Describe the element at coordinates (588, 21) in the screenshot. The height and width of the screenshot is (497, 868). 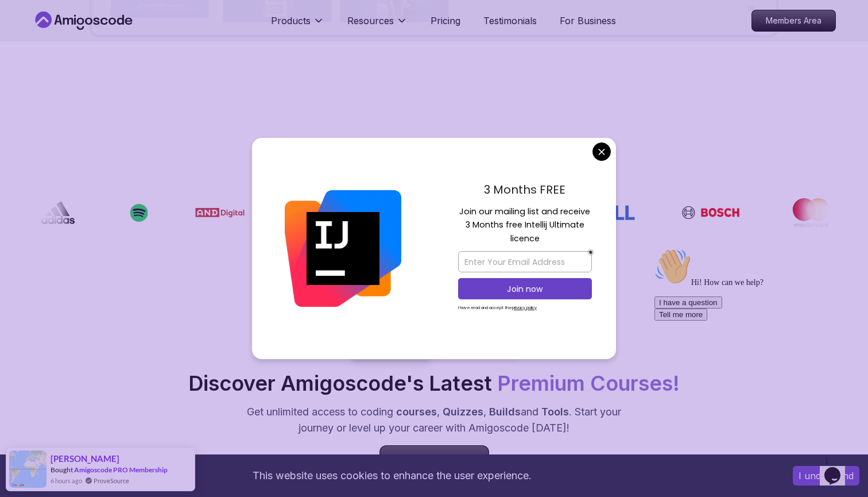
I see `a: For Business` at that location.